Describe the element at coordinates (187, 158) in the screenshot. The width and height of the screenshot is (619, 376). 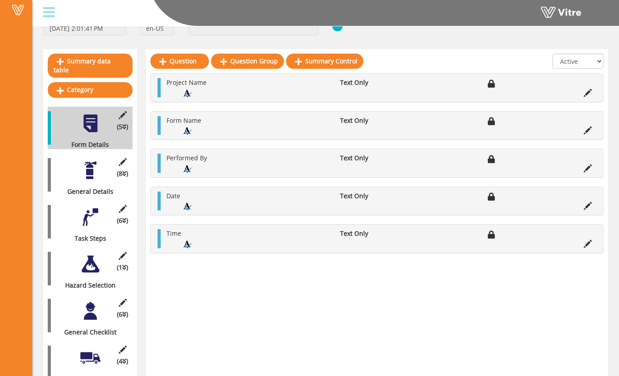
I see `span: Performed By` at that location.